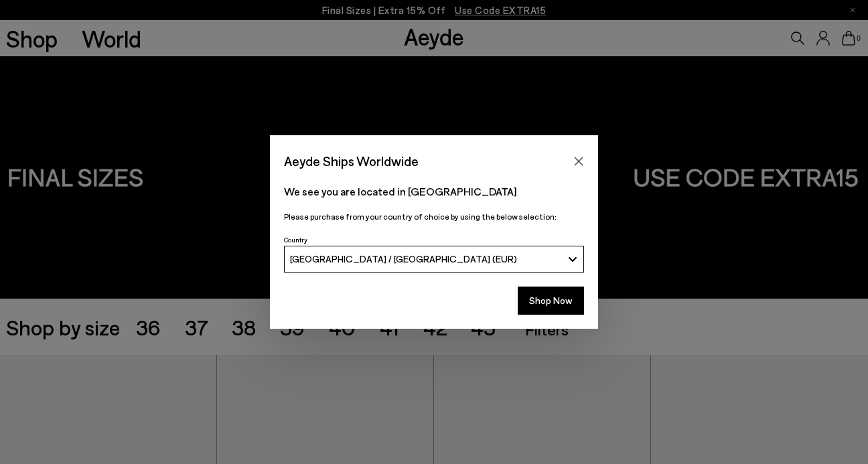 This screenshot has height=464, width=868. Describe the element at coordinates (579, 162) in the screenshot. I see `button: Close` at that location.